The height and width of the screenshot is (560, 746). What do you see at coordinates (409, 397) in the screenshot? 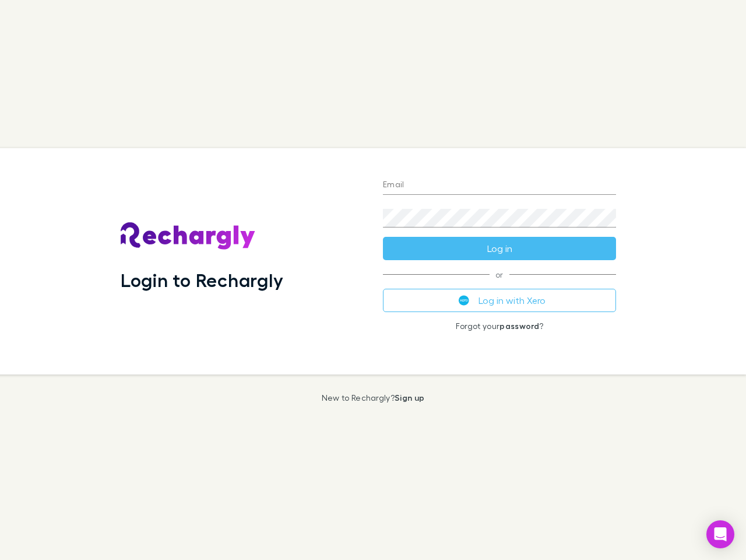
I see `a: Sign up` at bounding box center [409, 397].